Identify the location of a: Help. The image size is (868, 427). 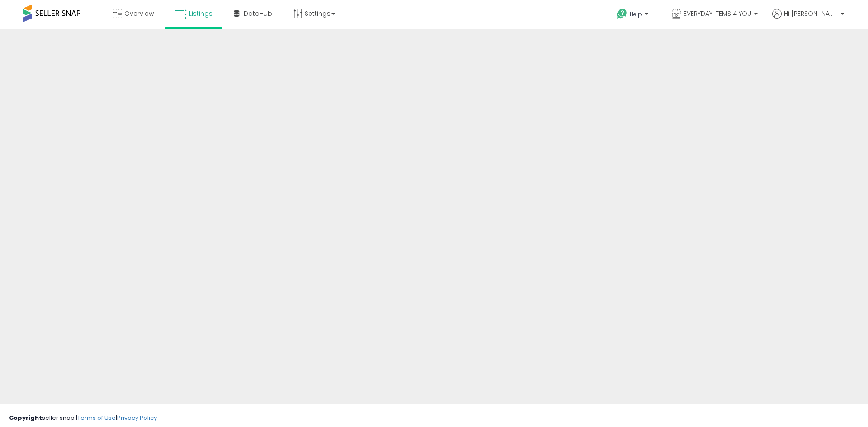
(634, 15).